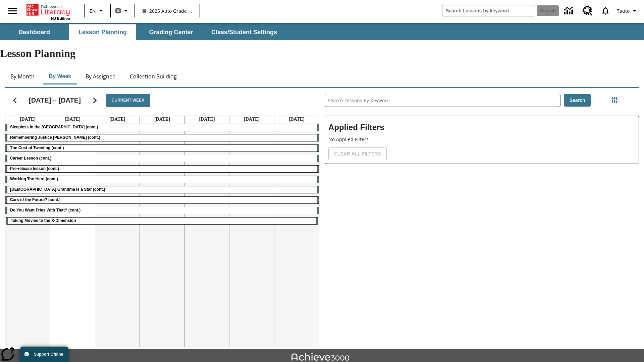  What do you see at coordinates (123, 11) in the screenshot?
I see `button: Boost Class color is gray green. Change class color` at bounding box center [123, 11].